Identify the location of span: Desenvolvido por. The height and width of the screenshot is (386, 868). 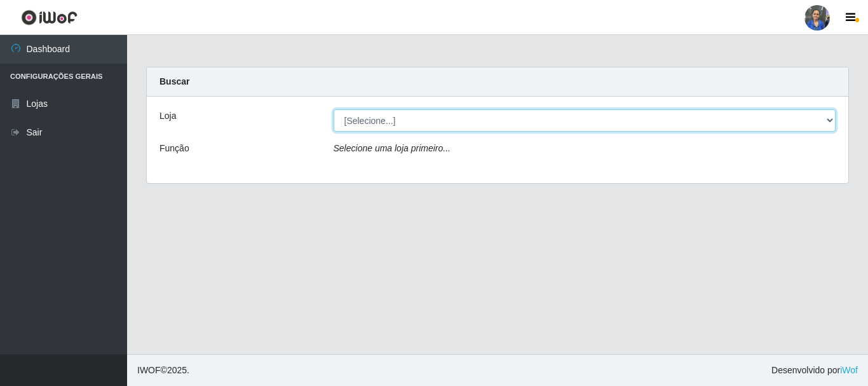
(815, 370).